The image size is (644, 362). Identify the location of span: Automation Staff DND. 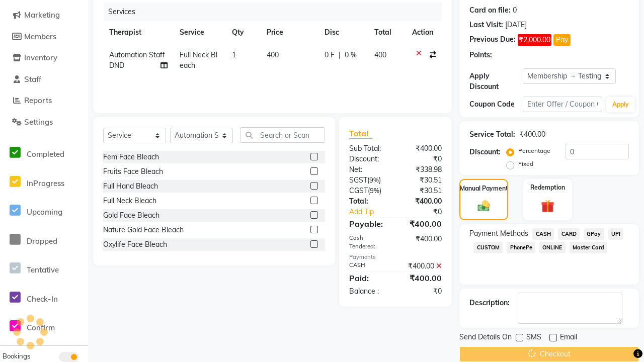
(137, 60).